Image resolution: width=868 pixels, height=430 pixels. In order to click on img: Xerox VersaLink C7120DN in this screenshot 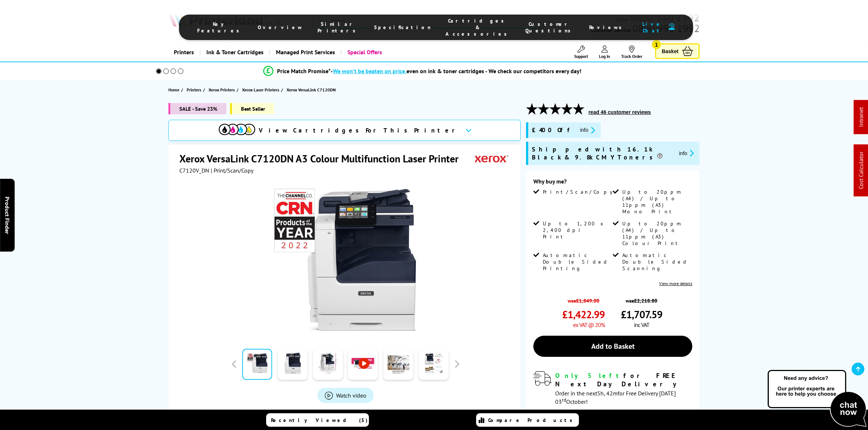, I will do `click(345, 260)`.